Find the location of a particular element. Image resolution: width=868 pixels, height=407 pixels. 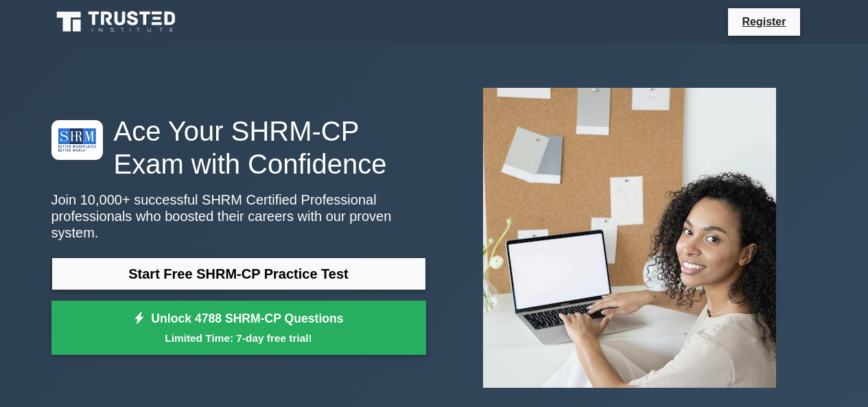

small: Limited Time: 7-day free trial! is located at coordinates (239, 338).